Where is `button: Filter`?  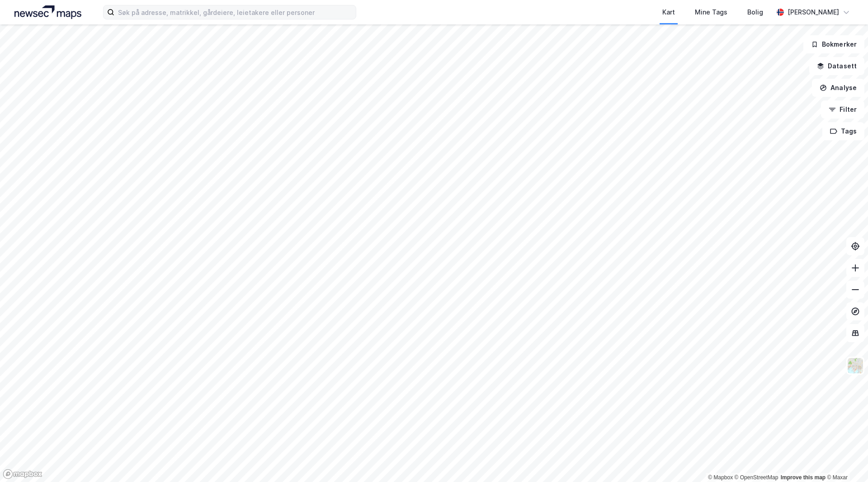
button: Filter is located at coordinates (843, 110).